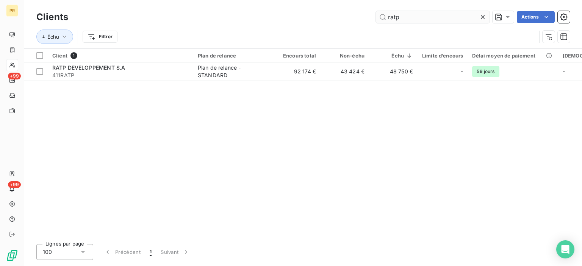 The image size is (582, 266). What do you see at coordinates (53, 37) in the screenshot?
I see `span: Échu` at bounding box center [53, 37].